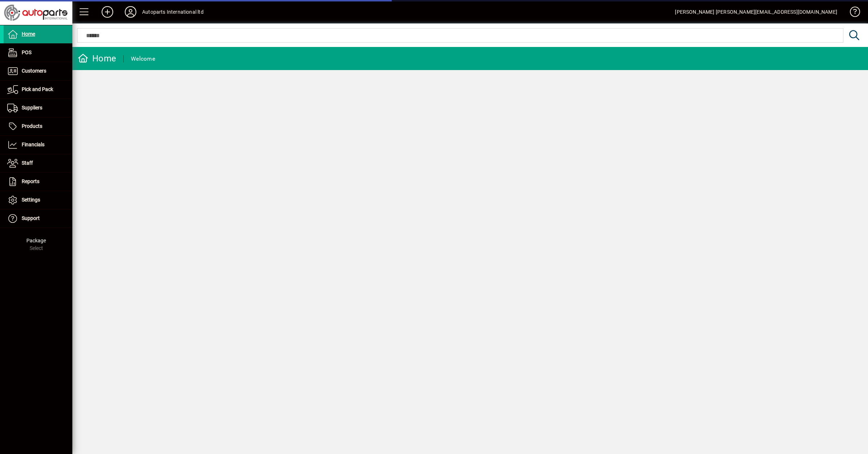 The image size is (868, 454). Describe the element at coordinates (27, 163) in the screenshot. I see `span: Staff` at that location.